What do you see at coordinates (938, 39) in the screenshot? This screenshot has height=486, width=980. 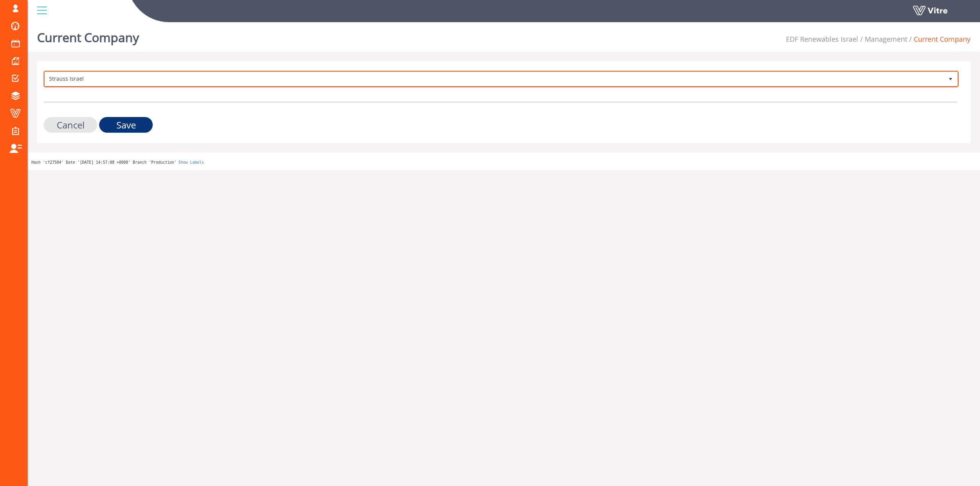 I see `li: Current Company` at bounding box center [938, 39].